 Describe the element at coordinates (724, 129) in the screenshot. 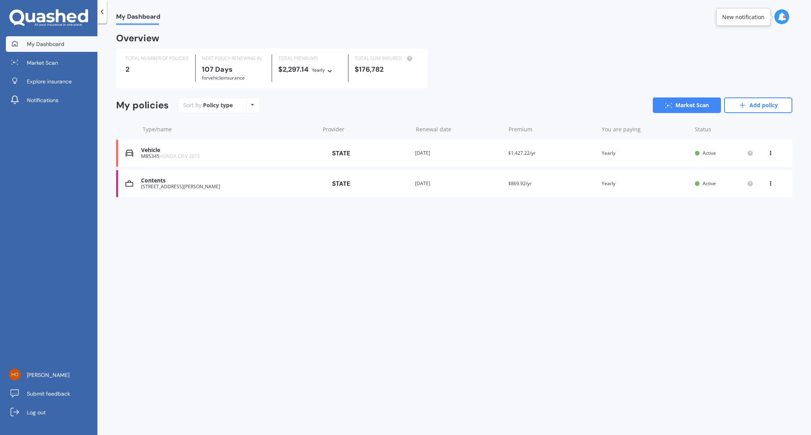

I see `div: Status` at that location.